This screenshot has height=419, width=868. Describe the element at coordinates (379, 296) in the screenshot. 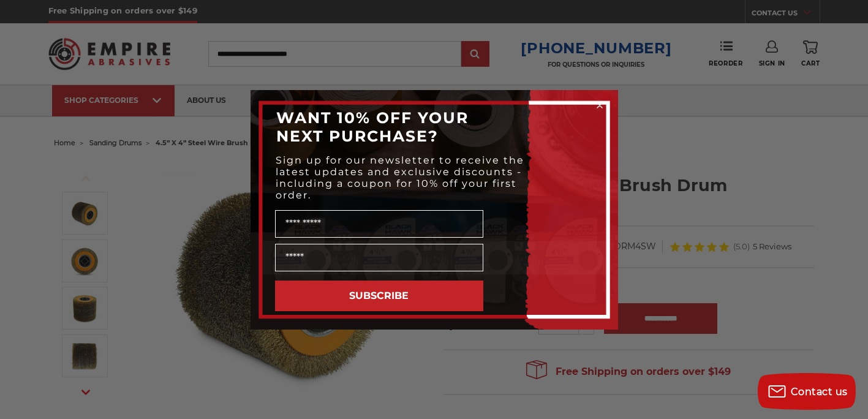

I see `button: SUBSCRIBE` at that location.